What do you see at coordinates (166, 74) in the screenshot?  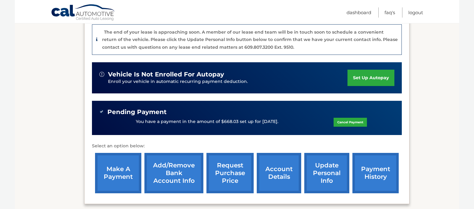 I see `span: vehicle is not enrolled for autopay` at bounding box center [166, 74].